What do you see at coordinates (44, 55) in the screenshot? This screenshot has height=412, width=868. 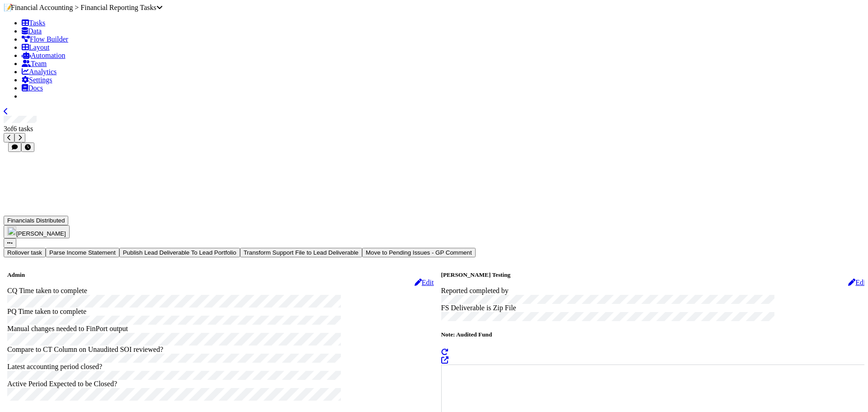 I see `a: Automation` at bounding box center [44, 55].